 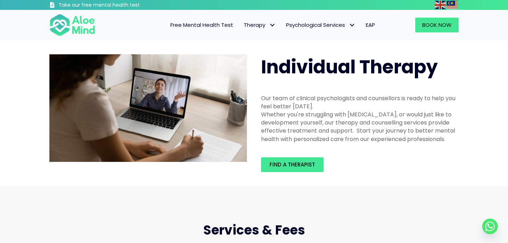 I want to click on span: Book Now, so click(x=436, y=25).